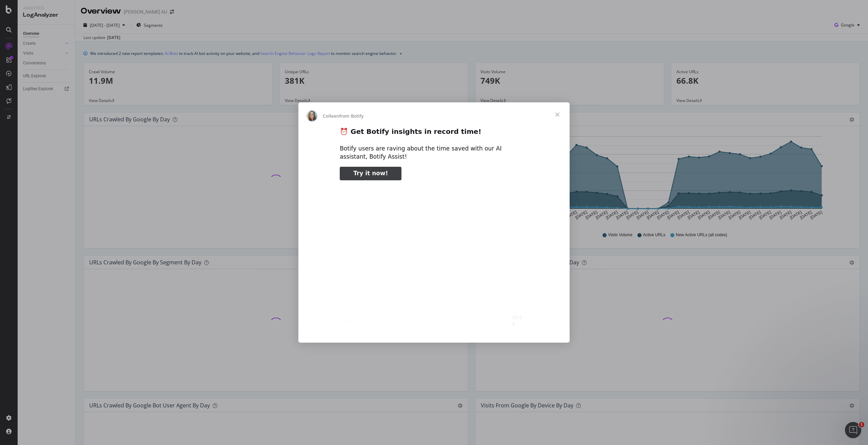  I want to click on span: Close, so click(558, 115).